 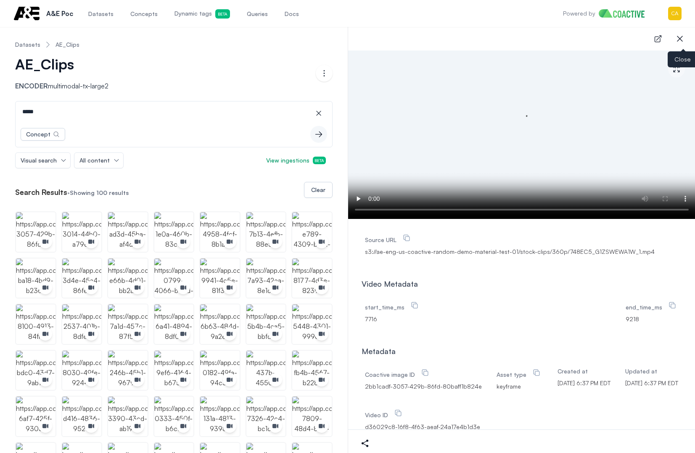 What do you see at coordinates (266, 278) in the screenshot?
I see `img: https://app.coactive.ai/assets/ui/images/coactive/AE_Clips_1751060747036/11708adc-7a93-42ea-8e1c-...` at bounding box center [266, 278].